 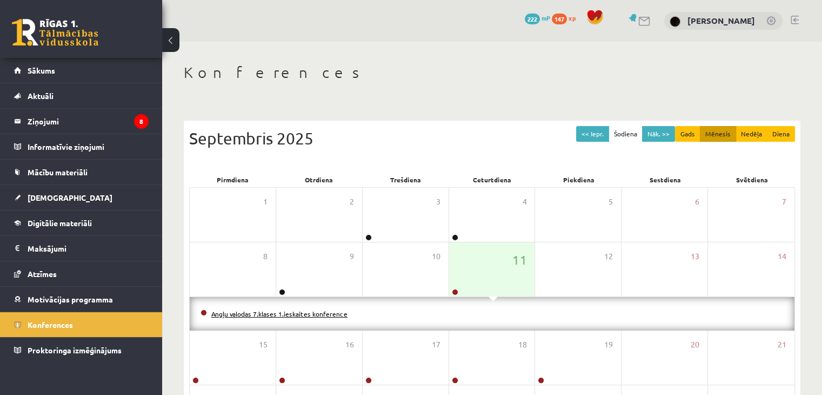 What do you see at coordinates (81, 324) in the screenshot?
I see `a: Konferences` at bounding box center [81, 324].